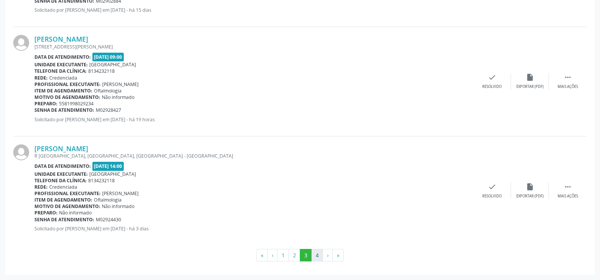  I want to click on button: Go to page 2, so click(294, 255).